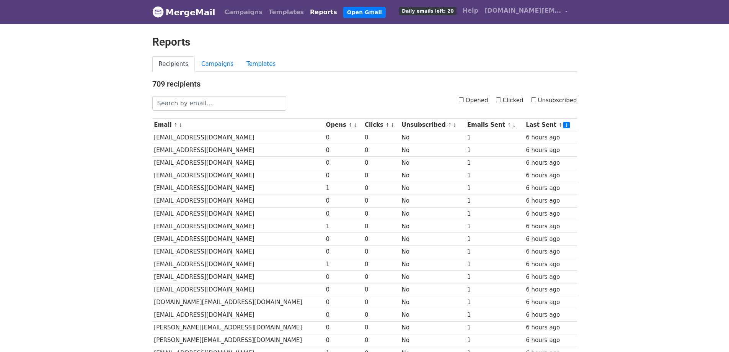  I want to click on img: MergeMail logo, so click(158, 12).